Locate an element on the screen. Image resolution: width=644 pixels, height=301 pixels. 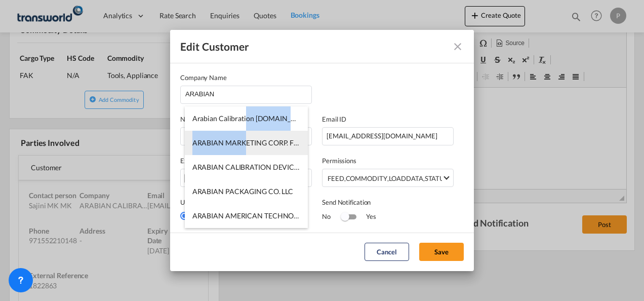
span: ARABIAN CALIBRATION DEVICES REP.CO.LLC is located at coordinates (277, 167).